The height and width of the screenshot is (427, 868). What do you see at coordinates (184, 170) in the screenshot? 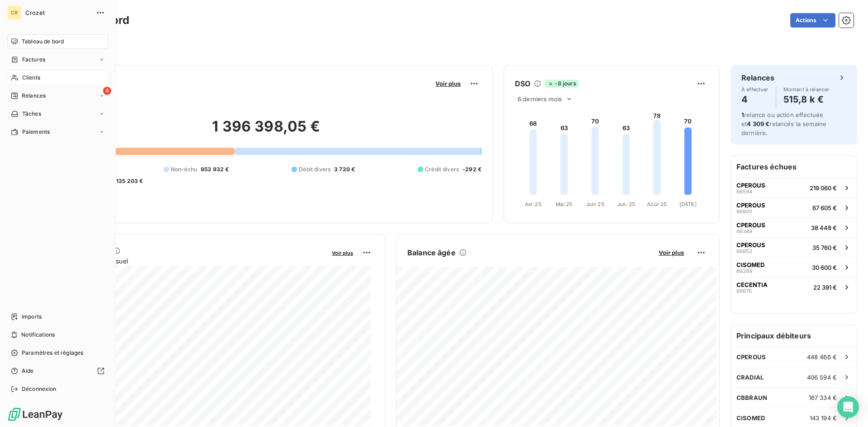
I see `span: Non-échu` at bounding box center [184, 170].